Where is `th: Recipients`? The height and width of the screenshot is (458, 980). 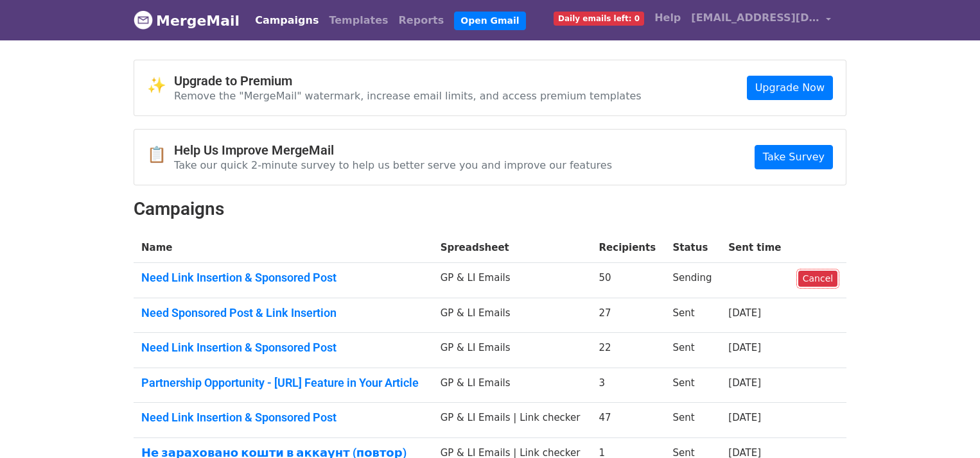
th: Recipients is located at coordinates (628, 248).